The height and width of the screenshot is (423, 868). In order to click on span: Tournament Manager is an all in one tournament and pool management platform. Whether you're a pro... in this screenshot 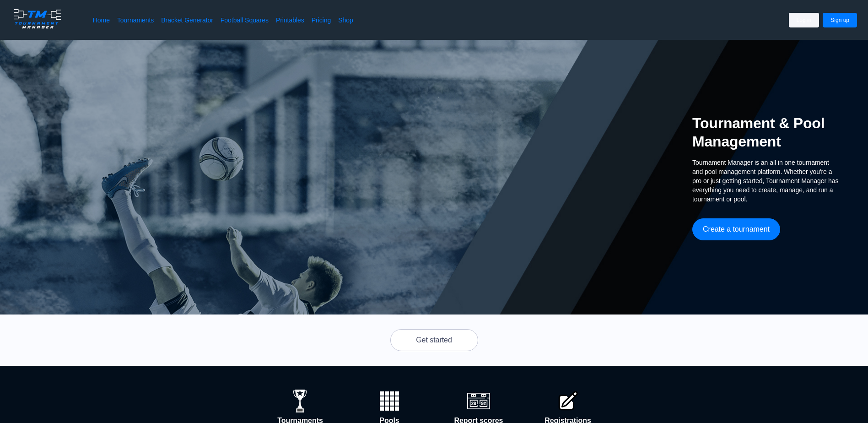, I will do `click(765, 181)`.